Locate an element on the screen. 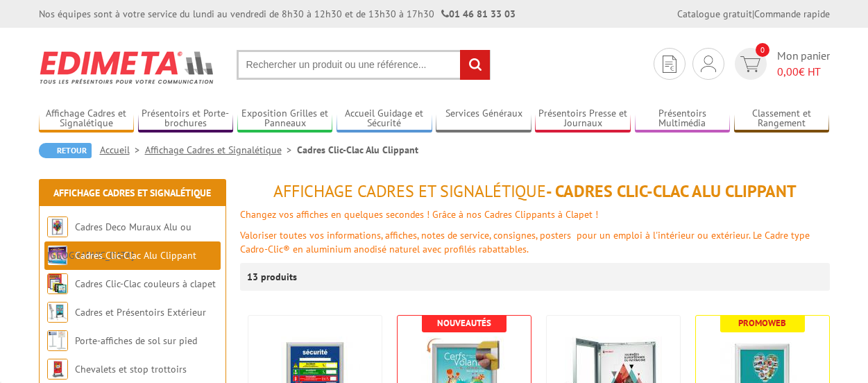 Image resolution: width=868 pixels, height=383 pixels. input: rechercher is located at coordinates (474, 64).